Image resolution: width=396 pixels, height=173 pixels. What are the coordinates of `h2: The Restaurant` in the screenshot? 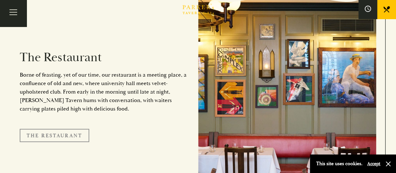 It's located at (104, 57).